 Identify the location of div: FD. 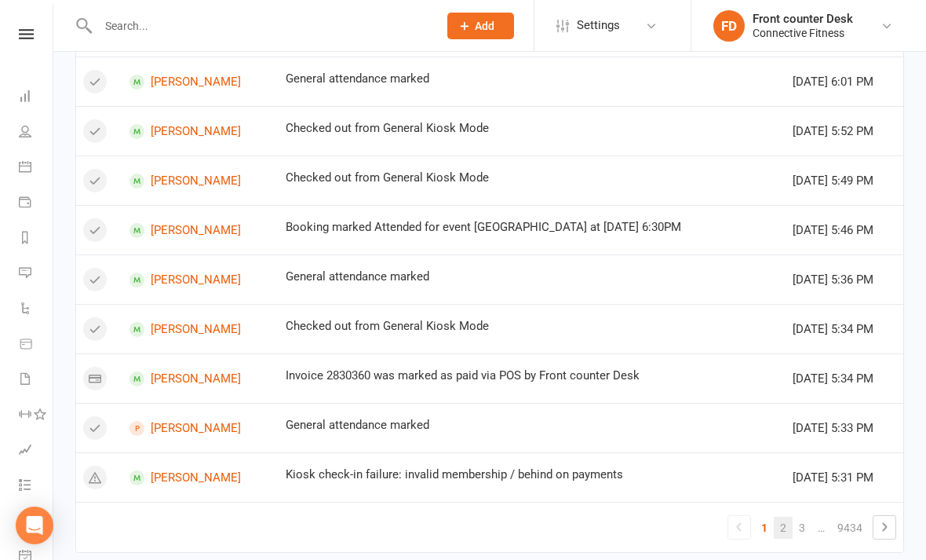
(729, 26).